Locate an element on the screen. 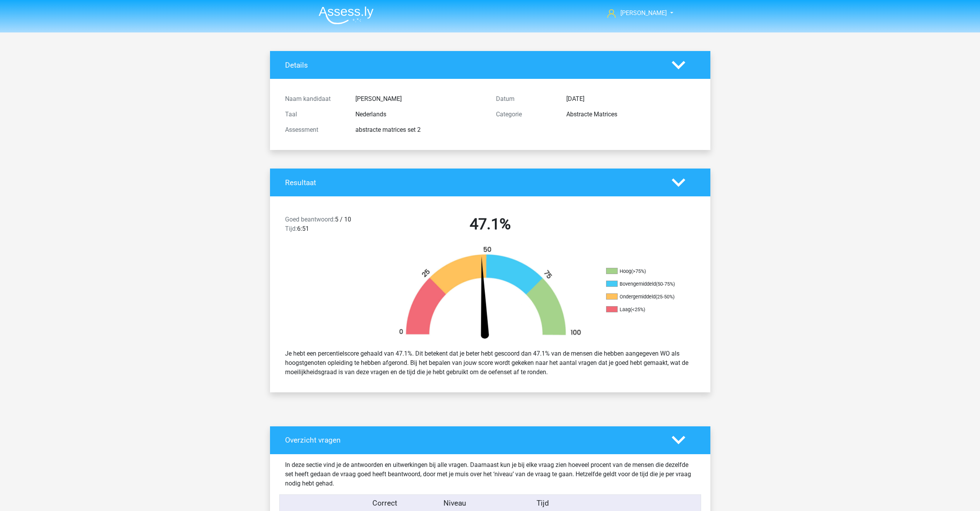 The image size is (980, 511). li: Ondergemiddeld is located at coordinates (645, 297).